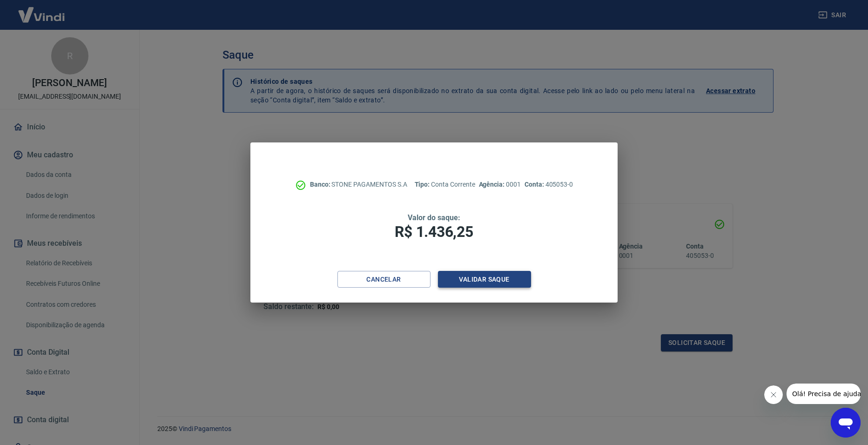 The height and width of the screenshot is (445, 868). I want to click on span: Valor do saque:, so click(434, 217).